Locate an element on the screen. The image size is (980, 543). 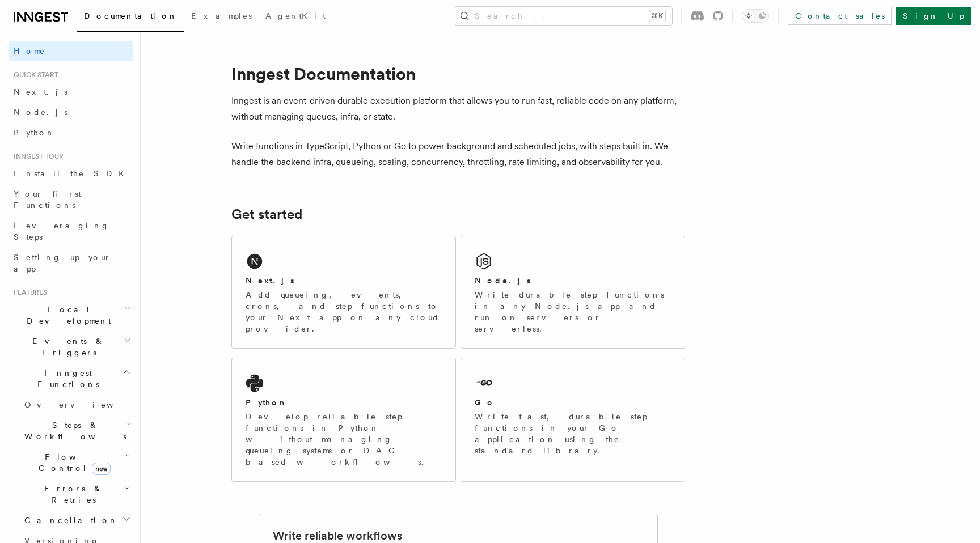
span: Install the SDK is located at coordinates (72, 173).